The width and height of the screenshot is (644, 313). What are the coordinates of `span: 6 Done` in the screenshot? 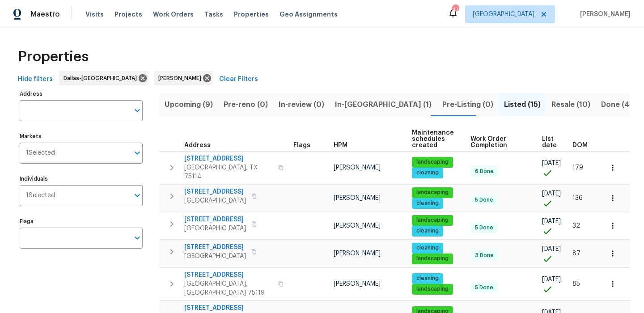 It's located at (484, 171).